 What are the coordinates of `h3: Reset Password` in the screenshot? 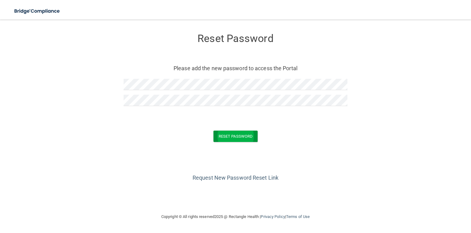 It's located at (235, 38).